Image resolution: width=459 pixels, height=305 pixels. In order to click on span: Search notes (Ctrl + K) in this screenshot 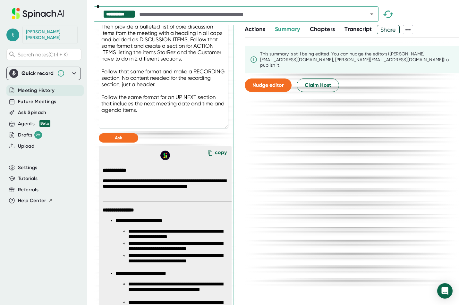, I will do `click(43, 55)`.